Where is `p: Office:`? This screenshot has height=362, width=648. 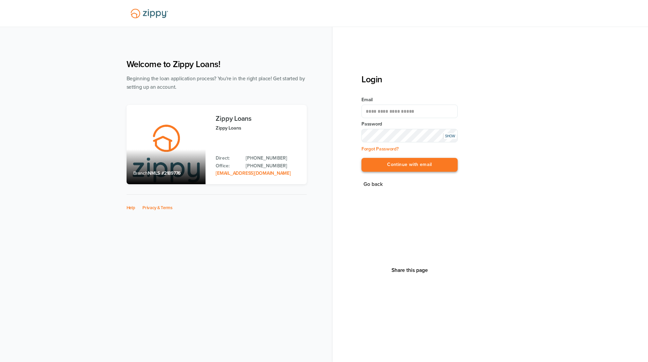
p: Office: is located at coordinates (227, 166).